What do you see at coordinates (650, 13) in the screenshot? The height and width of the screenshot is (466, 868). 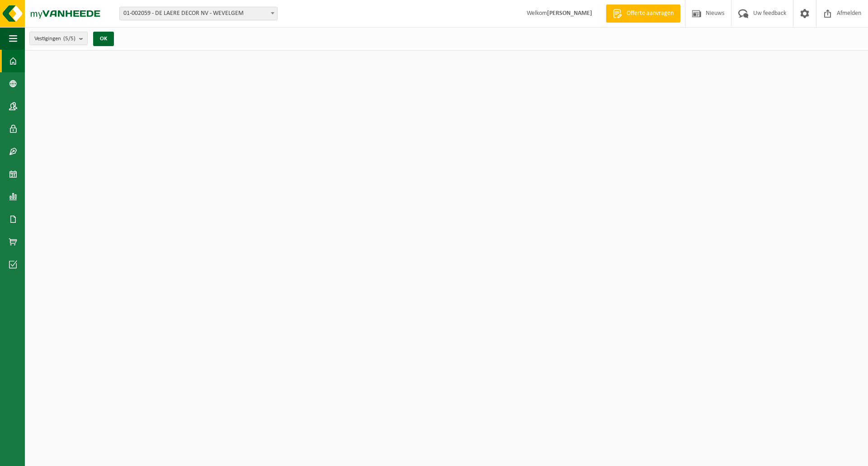 I see `span: Offerte aanvragen` at bounding box center [650, 13].